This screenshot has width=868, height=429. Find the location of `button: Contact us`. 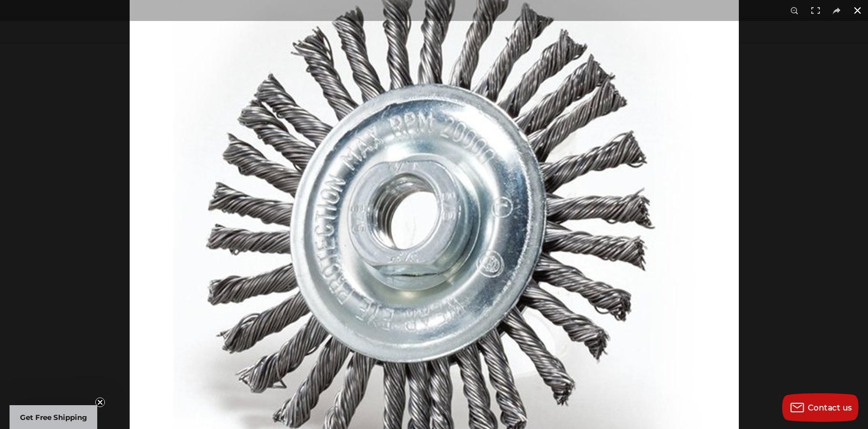

button: Contact us is located at coordinates (821, 407).